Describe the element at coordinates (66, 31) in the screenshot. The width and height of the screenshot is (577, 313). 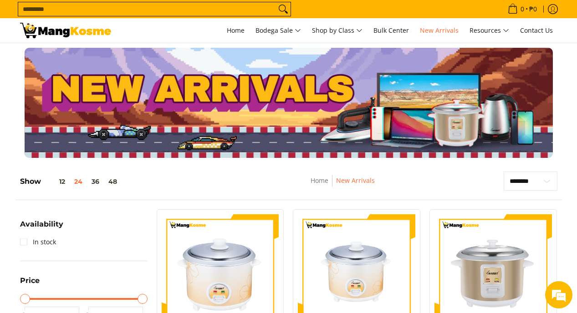
I see `img: New Arrivals: Fresh Release from The Premium Brands l Mang Kosme` at that location.